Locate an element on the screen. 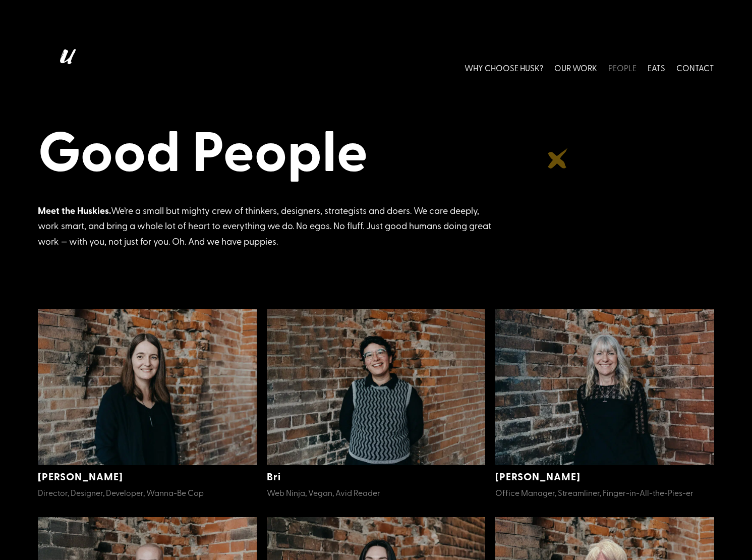 The height and width of the screenshot is (560, 752). a: WHY CHOOSE HUSK? is located at coordinates (504, 67).